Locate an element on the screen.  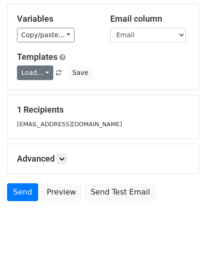
div: Chat-Widget is located at coordinates (182, 238).